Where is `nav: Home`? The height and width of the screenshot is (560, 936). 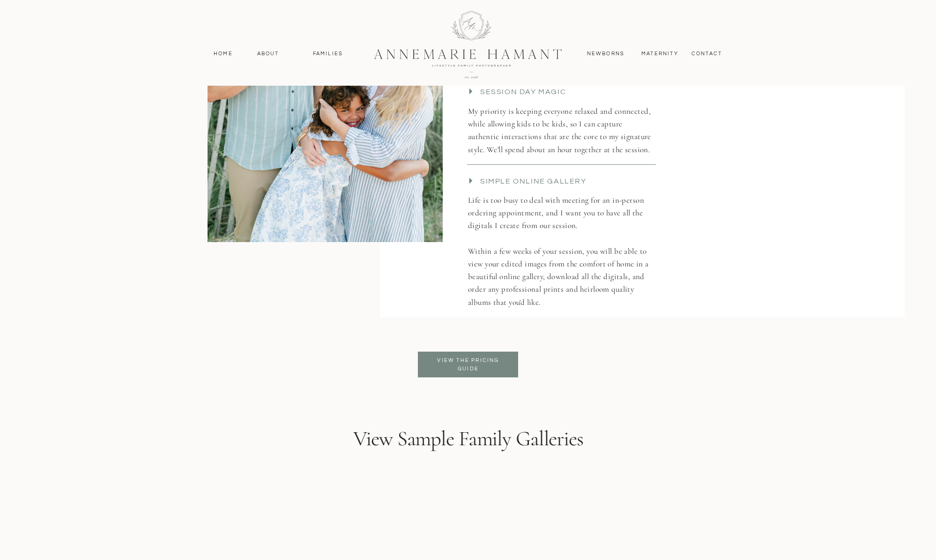 nav: Home is located at coordinates (223, 54).